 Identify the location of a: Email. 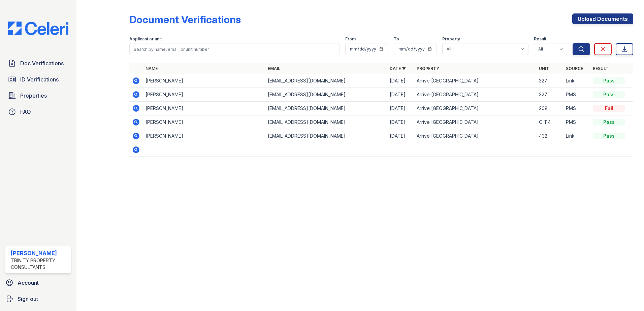
(274, 68).